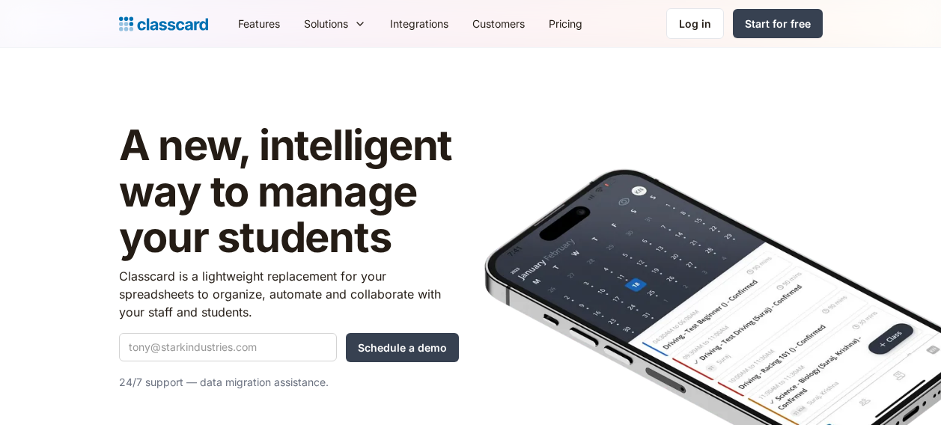  Describe the element at coordinates (695, 23) in the screenshot. I see `a: Log in` at that location.